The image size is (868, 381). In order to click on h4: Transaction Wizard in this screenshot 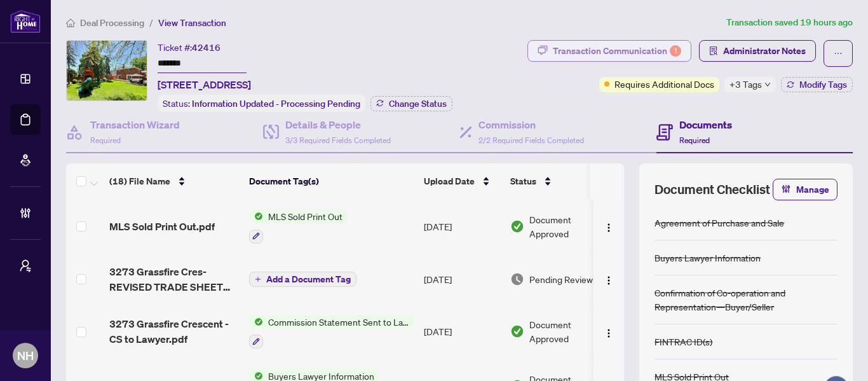, I will do `click(134, 125)`.